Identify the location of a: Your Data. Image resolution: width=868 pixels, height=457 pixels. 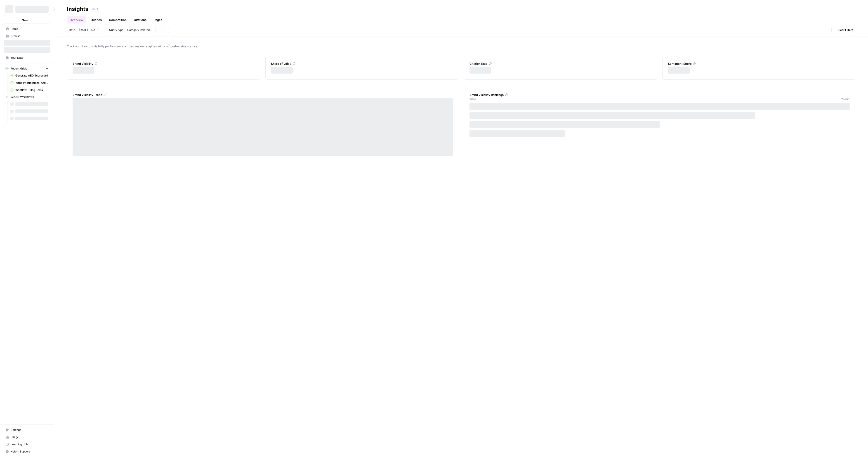
(27, 58).